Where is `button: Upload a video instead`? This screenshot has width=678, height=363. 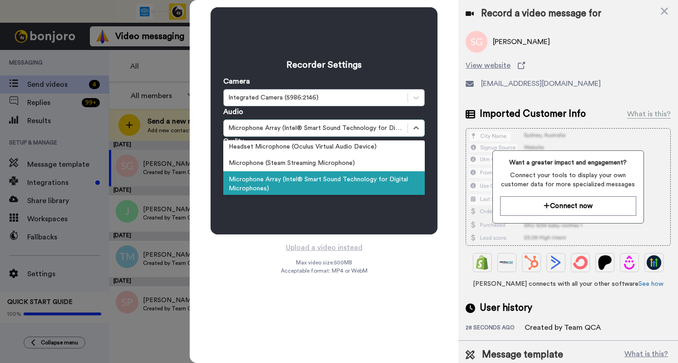 button: Upload a video instead is located at coordinates (324, 247).